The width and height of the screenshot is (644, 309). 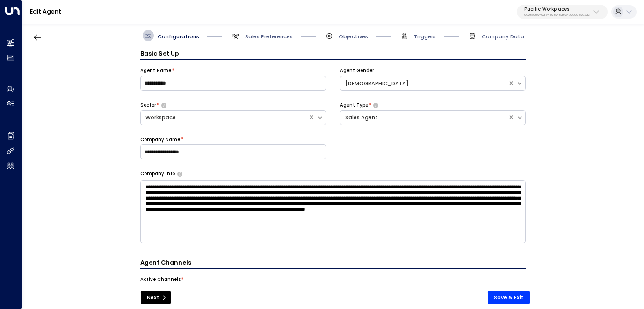 What do you see at coordinates (156, 71) in the screenshot?
I see `label: Agent Name` at bounding box center [156, 71].